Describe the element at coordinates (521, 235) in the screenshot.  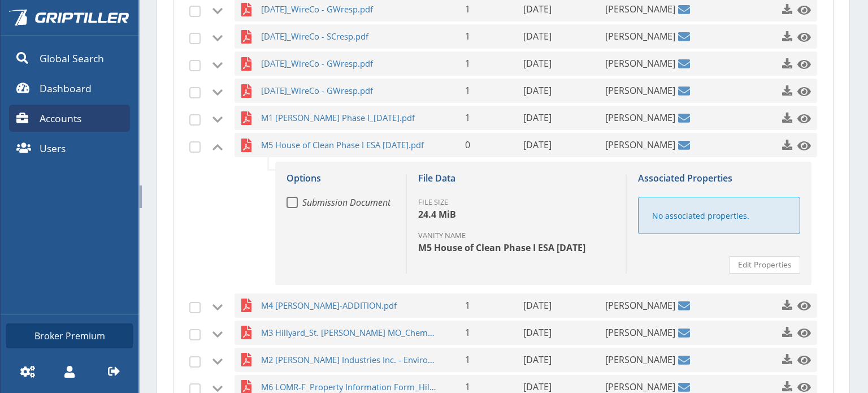
I see `dt: Vanity Name` at that location.